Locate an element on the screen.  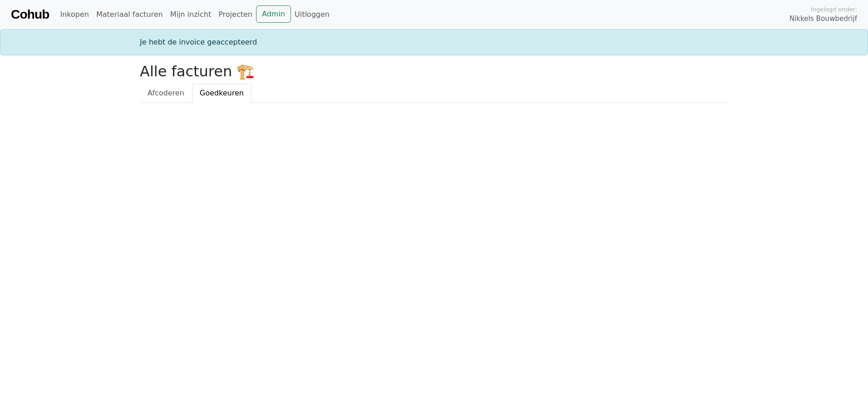
a: Materiaal facturen is located at coordinates (129, 15).